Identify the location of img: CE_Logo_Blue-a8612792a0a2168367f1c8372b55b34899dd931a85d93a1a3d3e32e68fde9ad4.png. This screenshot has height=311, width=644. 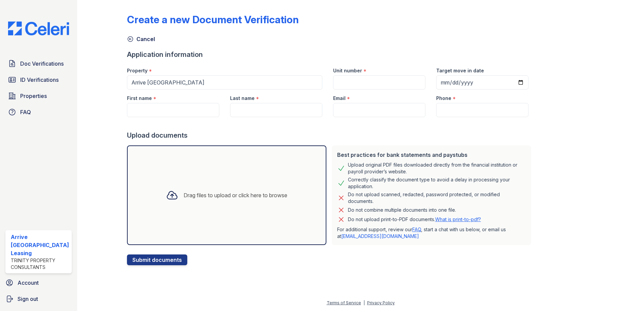
(38, 28).